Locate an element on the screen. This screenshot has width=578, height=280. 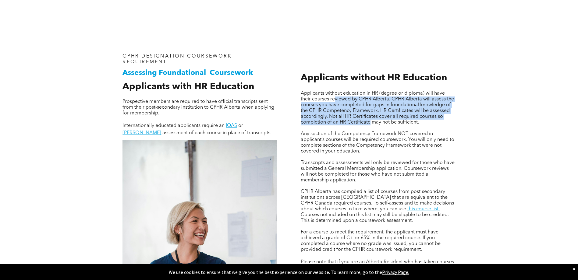
span: Applicants without education in HR (degree or diploma) will have their courses reviewed by CPHR A... is located at coordinates (377, 108).